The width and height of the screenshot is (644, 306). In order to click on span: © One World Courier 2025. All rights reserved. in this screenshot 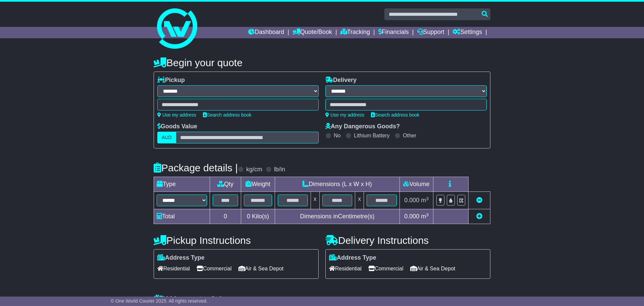, I will do `click(159, 301)`.